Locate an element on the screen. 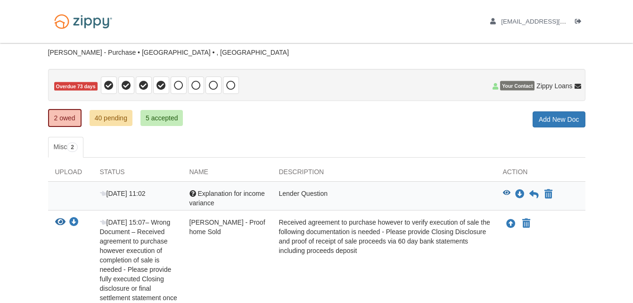  button: View Laura Somers - Proof home Sold is located at coordinates (60, 222).